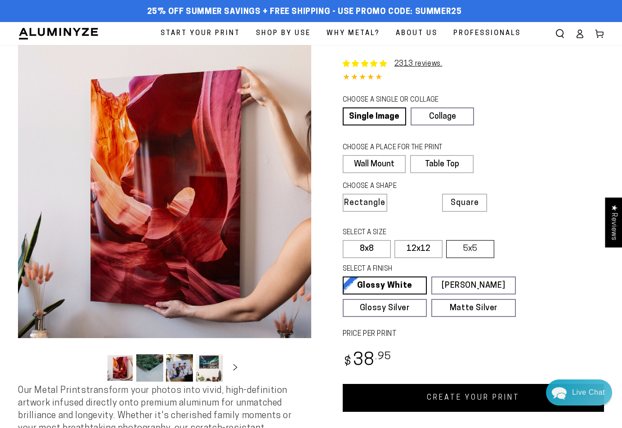  I want to click on button: Slide right, so click(235, 368).